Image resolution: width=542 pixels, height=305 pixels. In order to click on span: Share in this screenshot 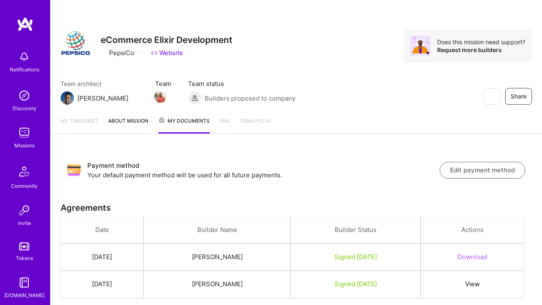, I will do `click(518, 97)`.